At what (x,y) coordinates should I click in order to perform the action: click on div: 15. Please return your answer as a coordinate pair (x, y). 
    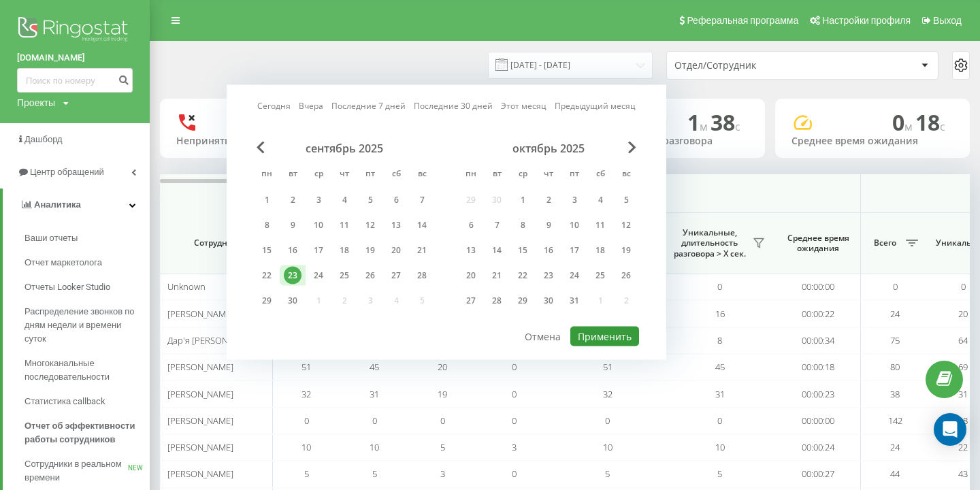
    Looking at the image, I should click on (267, 250).